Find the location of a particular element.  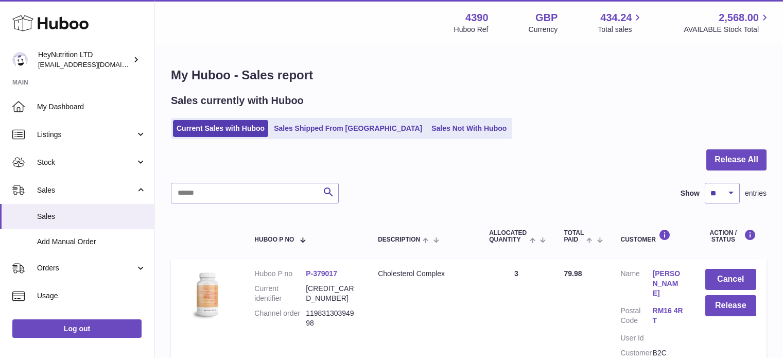

a: 2,568.00 AVAILABLE Stock Total is located at coordinates (727, 23).